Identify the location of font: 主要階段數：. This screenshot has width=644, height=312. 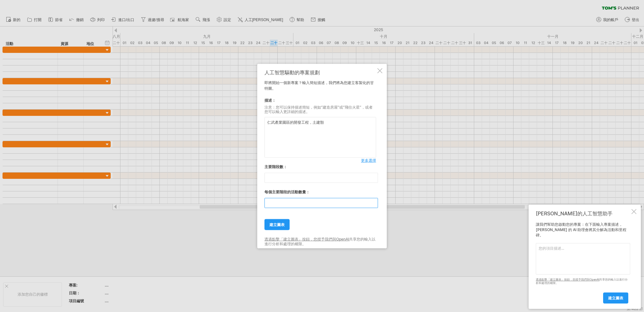
(276, 167).